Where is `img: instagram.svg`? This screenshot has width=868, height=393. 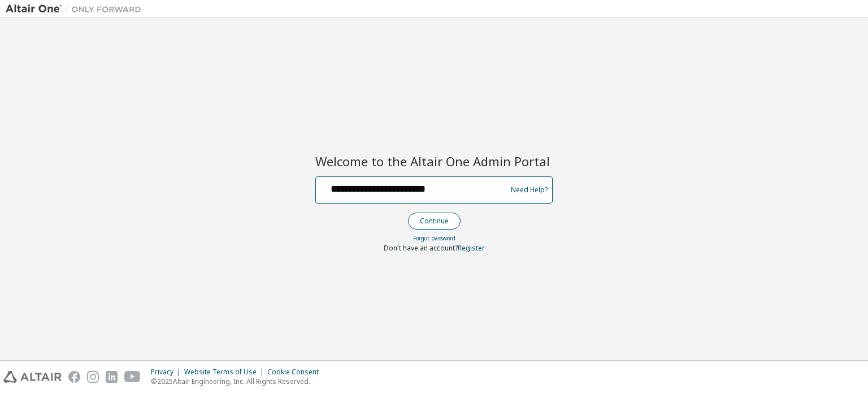
img: instagram.svg is located at coordinates (93, 377).